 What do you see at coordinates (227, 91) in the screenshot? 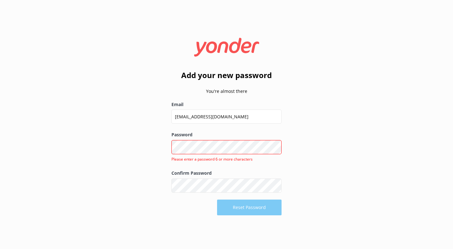
I see `p: You're almost there` at bounding box center [227, 91].